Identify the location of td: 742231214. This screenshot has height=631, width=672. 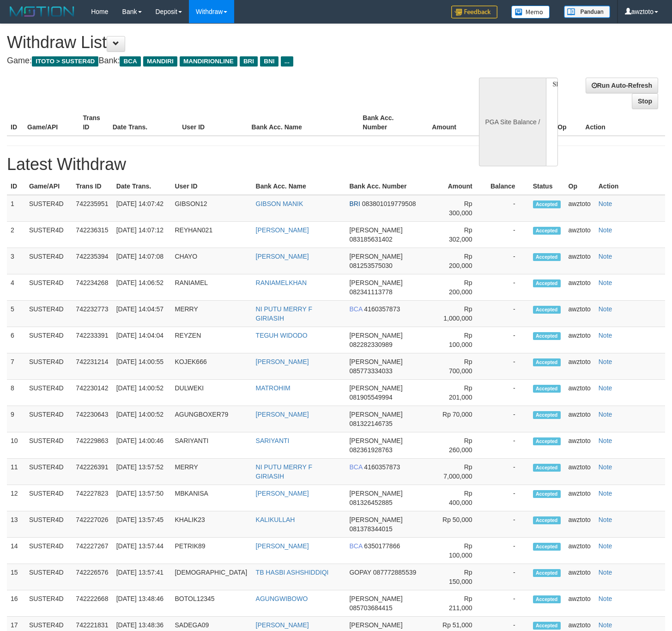
(92, 367).